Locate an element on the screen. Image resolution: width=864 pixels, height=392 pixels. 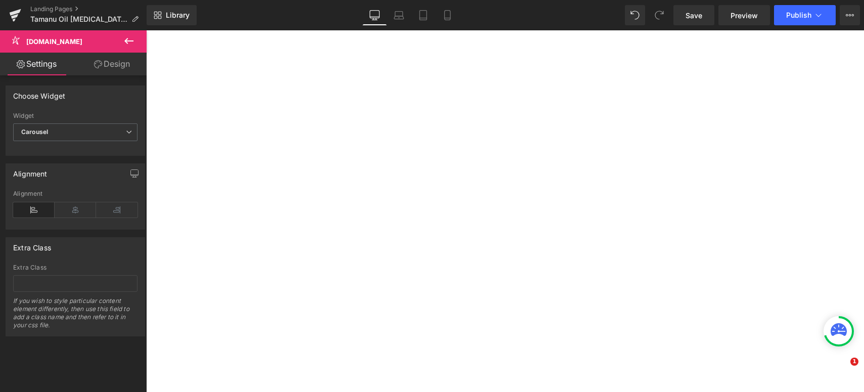
a: Landing Pages is located at coordinates (88, 9).